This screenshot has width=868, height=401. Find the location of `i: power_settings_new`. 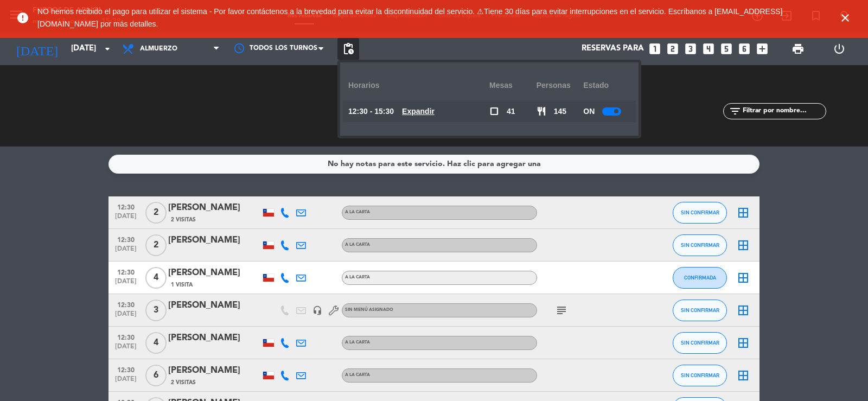

i: power_settings_new is located at coordinates (839, 49).